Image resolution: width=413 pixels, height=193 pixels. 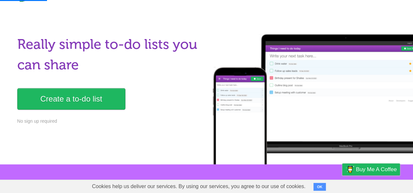 What do you see at coordinates (319, 187) in the screenshot?
I see `button: OK` at bounding box center [319, 187].